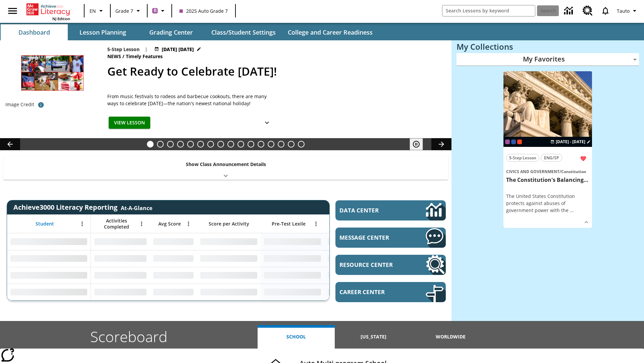 The height and width of the screenshot is (363, 644). I want to click on span: 2025 Auto Grade 7, so click(204, 11).